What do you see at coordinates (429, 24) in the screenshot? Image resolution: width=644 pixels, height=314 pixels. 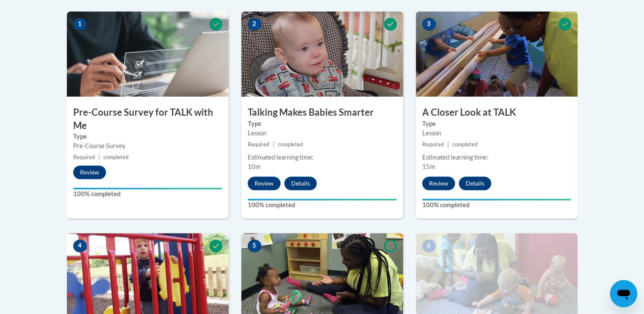 I see `span: 3` at bounding box center [429, 24].